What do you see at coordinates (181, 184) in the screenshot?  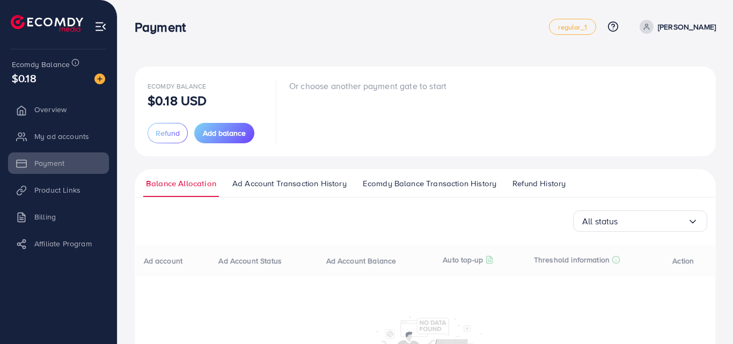 I see `span: Balance Allocation` at bounding box center [181, 184].